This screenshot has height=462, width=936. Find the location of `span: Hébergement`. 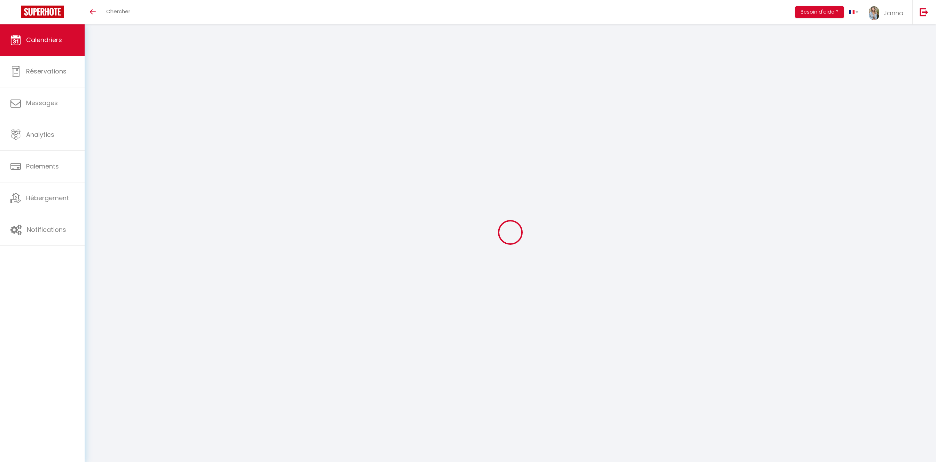

span: Hébergement is located at coordinates (47, 198).